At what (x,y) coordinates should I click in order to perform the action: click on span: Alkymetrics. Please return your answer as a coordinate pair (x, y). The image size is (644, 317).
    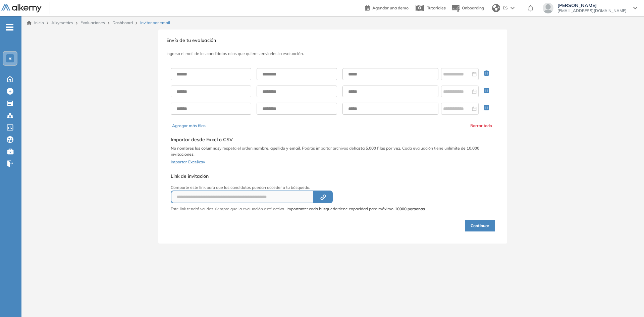
    Looking at the image, I should click on (62, 23).